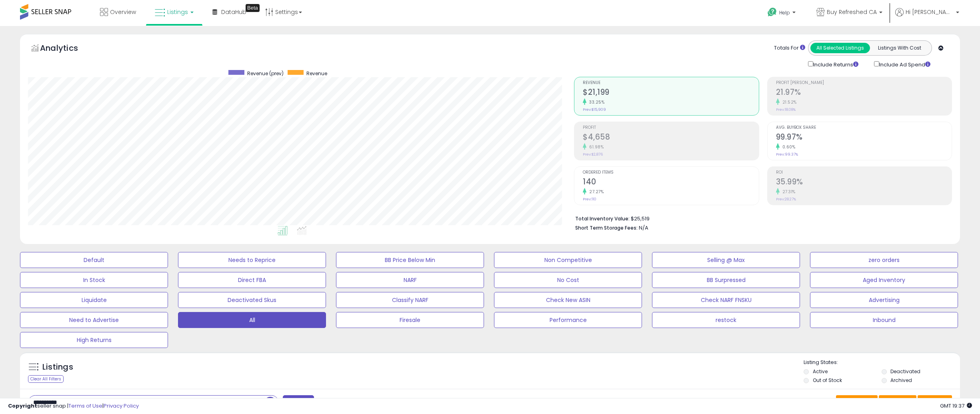 Image resolution: width=980 pixels, height=414 pixels. What do you see at coordinates (901, 380) in the screenshot?
I see `label: Archived` at bounding box center [901, 380].